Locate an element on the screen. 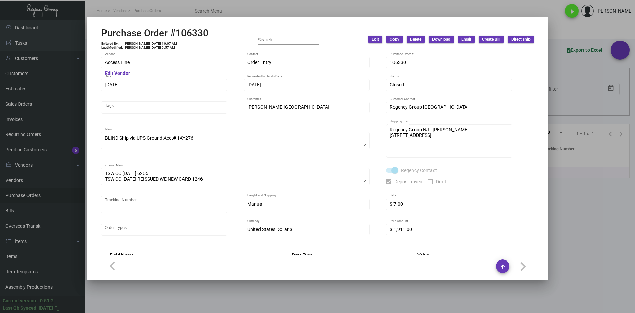 Image resolution: width=635 pixels, height=313 pixels. span: Manual is located at coordinates (255, 204).